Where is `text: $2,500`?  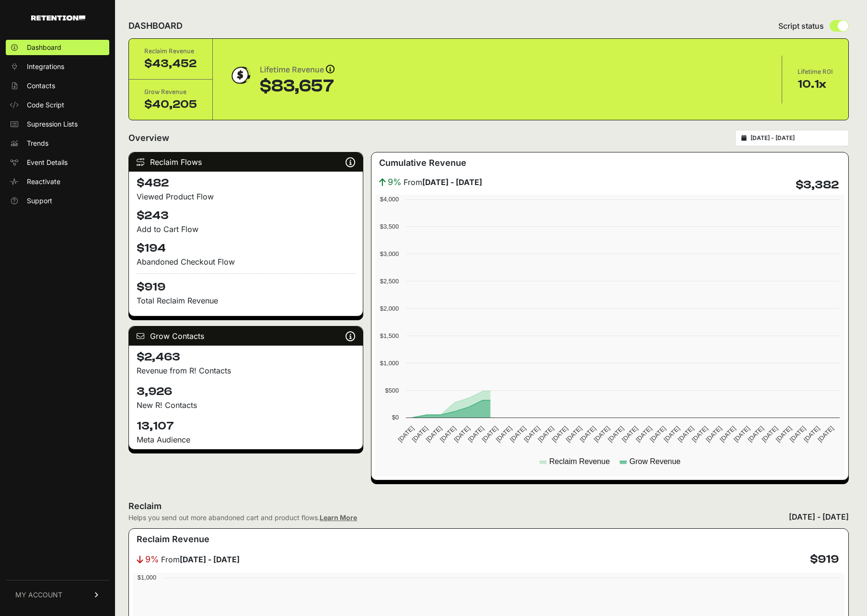
text: $2,500 is located at coordinates (389, 281).